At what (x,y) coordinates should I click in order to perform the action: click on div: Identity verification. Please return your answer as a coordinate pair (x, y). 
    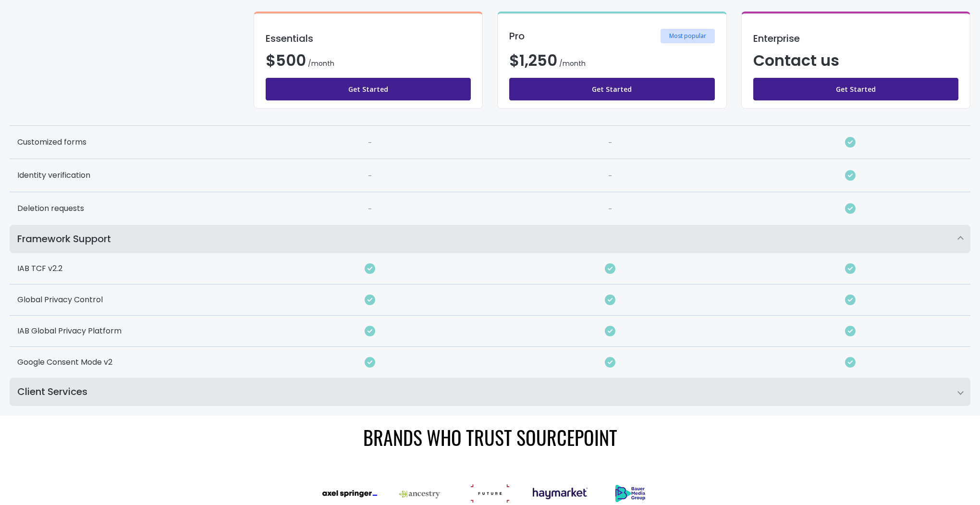
    Looking at the image, I should click on (129, 176).